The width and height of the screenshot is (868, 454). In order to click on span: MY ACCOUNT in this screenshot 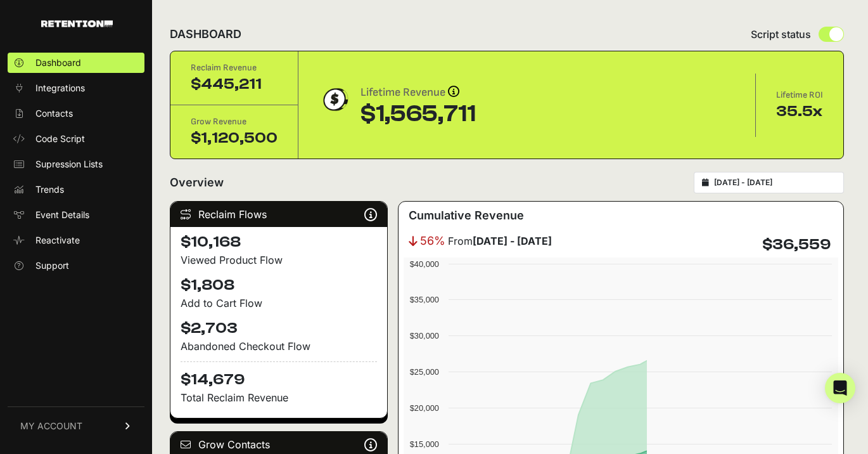, I will do `click(51, 426)`.